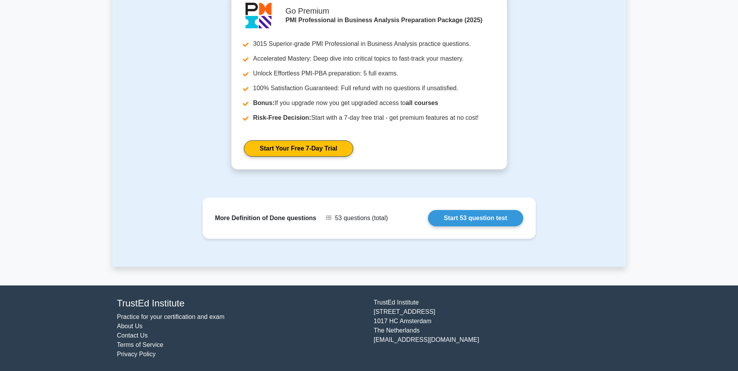  What do you see at coordinates (299, 149) in the screenshot?
I see `a: Start Your Free 7-Day Trial` at bounding box center [299, 149].